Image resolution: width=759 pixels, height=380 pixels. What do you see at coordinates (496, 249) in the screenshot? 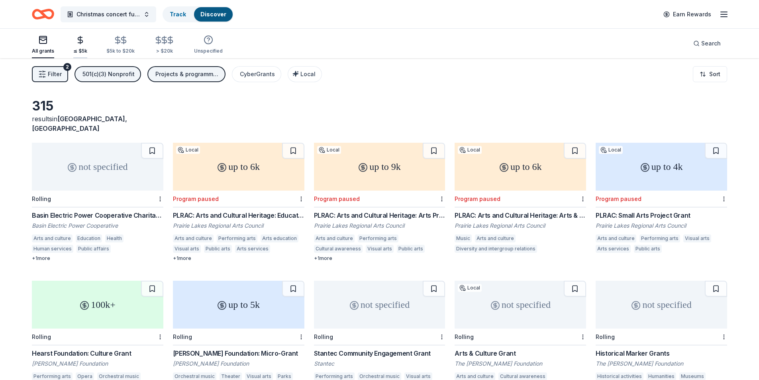
I see `div: Diversity and intergroup relations` at bounding box center [496, 249].